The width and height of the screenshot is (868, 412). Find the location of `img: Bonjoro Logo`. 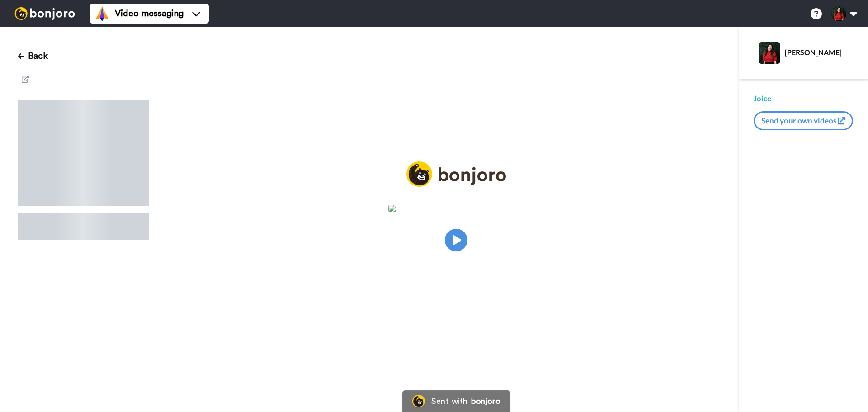

img: Bonjoro Logo is located at coordinates (418, 401).